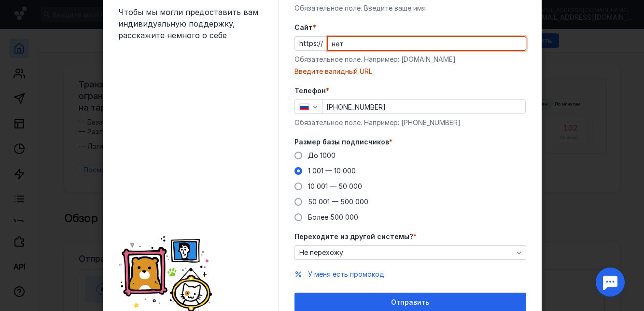 Image resolution: width=644 pixels, height=311 pixels. Describe the element at coordinates (346, 274) in the screenshot. I see `span: У меня есть промокод` at that location.